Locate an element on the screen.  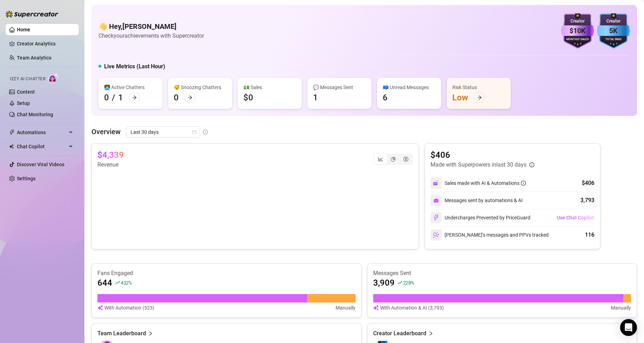
div: $406 is located at coordinates (588, 183).